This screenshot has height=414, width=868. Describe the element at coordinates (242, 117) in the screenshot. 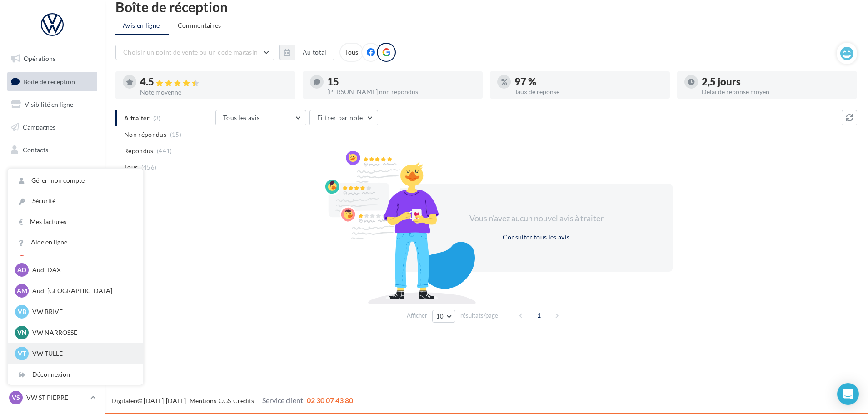

I see `span: Tous les avis` at that location.